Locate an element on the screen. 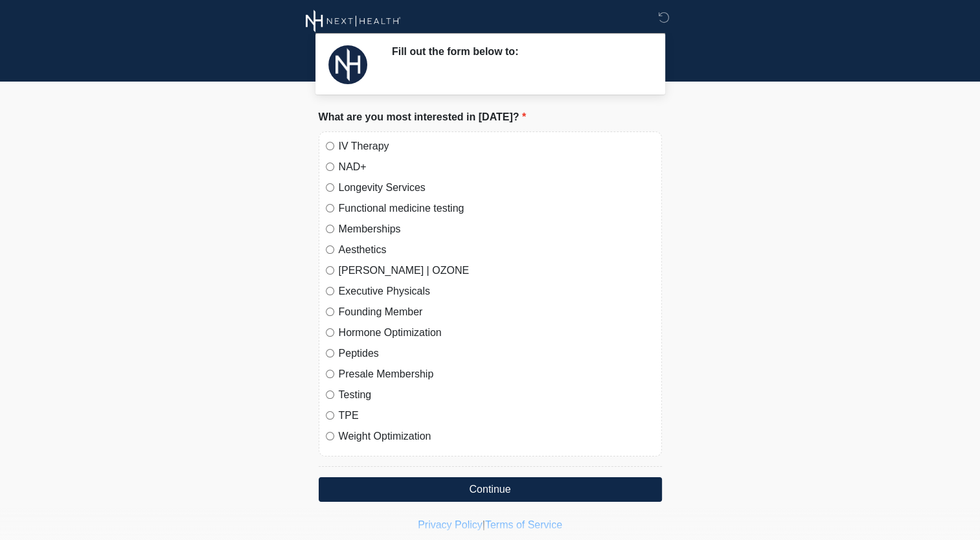 This screenshot has height=540, width=980. input: Peptides is located at coordinates (330, 352).